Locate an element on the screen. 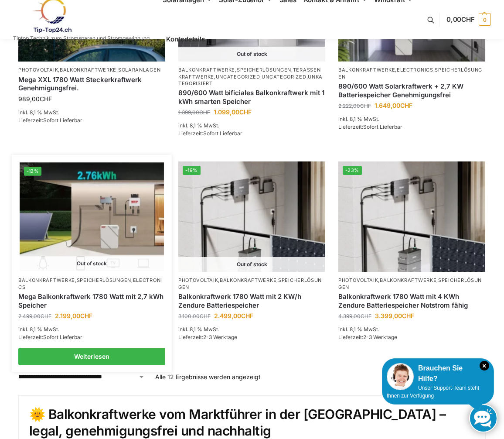 This screenshot has width=504, height=439. select: Shop-Reihenfolge is located at coordinates (82, 377).